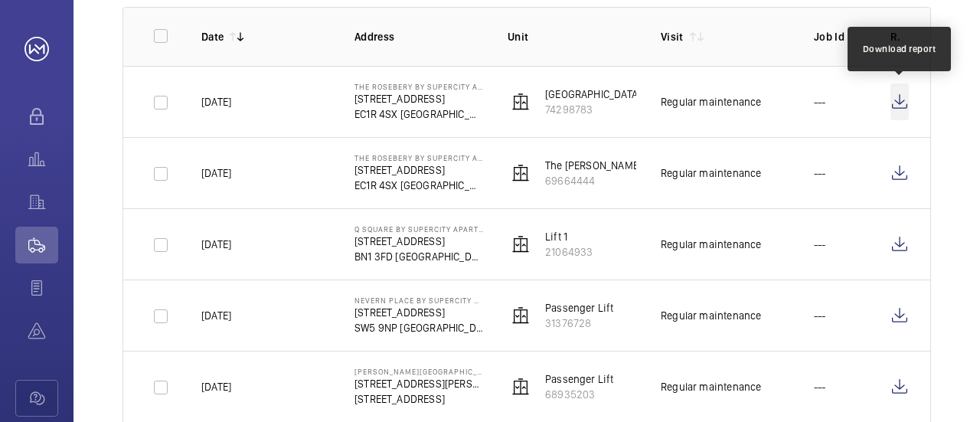 The height and width of the screenshot is (422, 980). What do you see at coordinates (419, 301) in the screenshot?
I see `p: Nevern Place by Supercity Aparthotels` at bounding box center [419, 301].